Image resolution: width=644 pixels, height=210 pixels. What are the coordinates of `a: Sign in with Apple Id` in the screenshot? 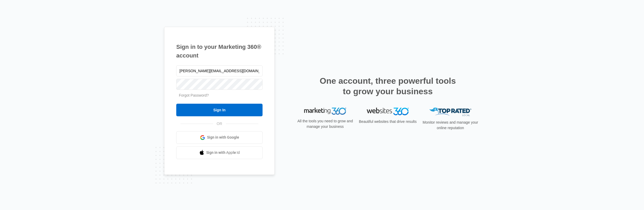 It's located at (219, 153).